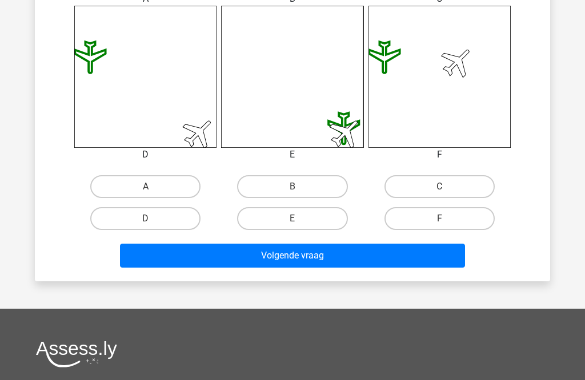  What do you see at coordinates (439, 187) in the screenshot?
I see `label: C` at bounding box center [439, 187].